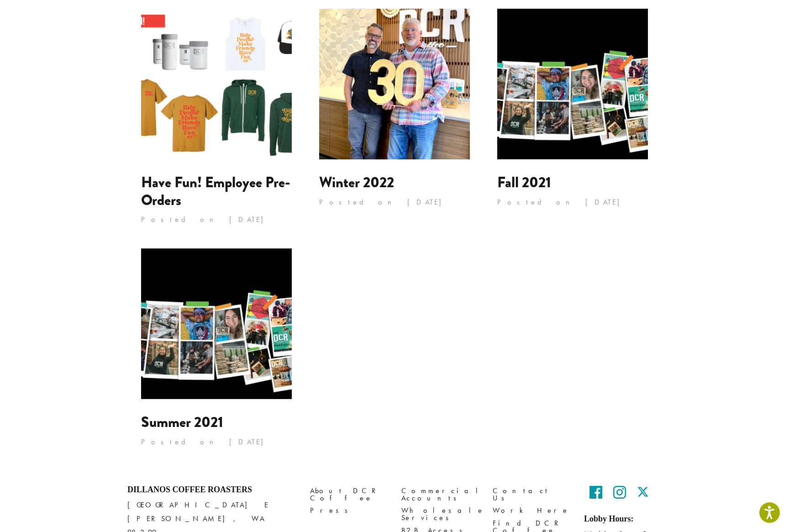 The width and height of the screenshot is (789, 532). What do you see at coordinates (573, 84) in the screenshot?
I see `img: Fall 2021` at bounding box center [573, 84].